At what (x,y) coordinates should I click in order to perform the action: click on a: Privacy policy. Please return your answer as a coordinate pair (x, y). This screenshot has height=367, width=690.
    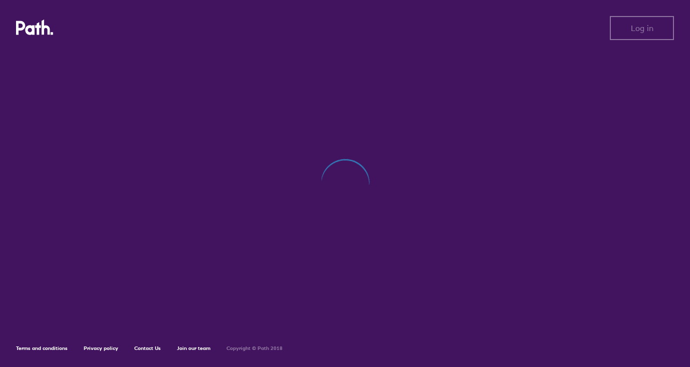
    Looking at the image, I should click on (101, 348).